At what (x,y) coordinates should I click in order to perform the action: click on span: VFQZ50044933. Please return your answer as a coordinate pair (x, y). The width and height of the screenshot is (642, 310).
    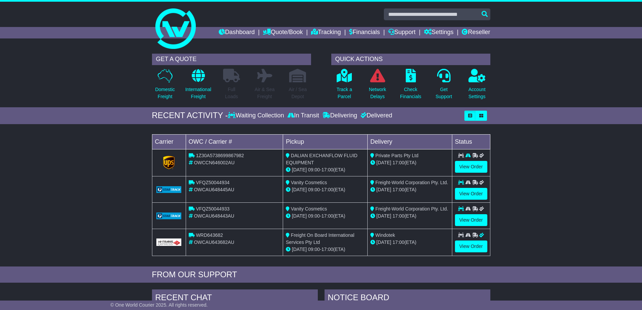
    Looking at the image, I should click on (213, 209).